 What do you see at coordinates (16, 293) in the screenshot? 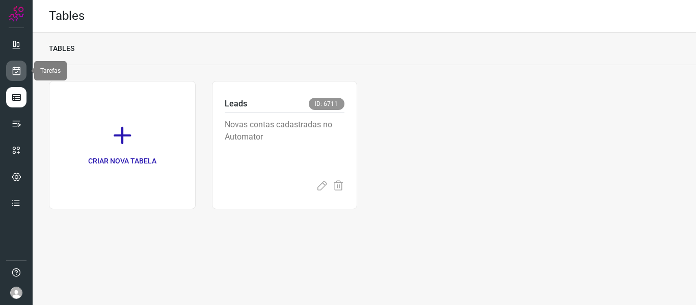
I see `img: avatar-user-boy.jpg` at bounding box center [16, 293].